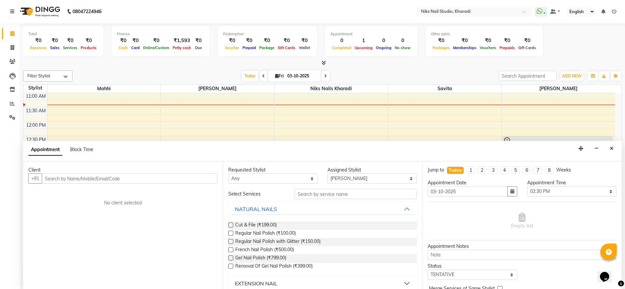 This screenshot has height=289, width=625. What do you see at coordinates (55, 48) in the screenshot?
I see `span: Sales` at bounding box center [55, 48].